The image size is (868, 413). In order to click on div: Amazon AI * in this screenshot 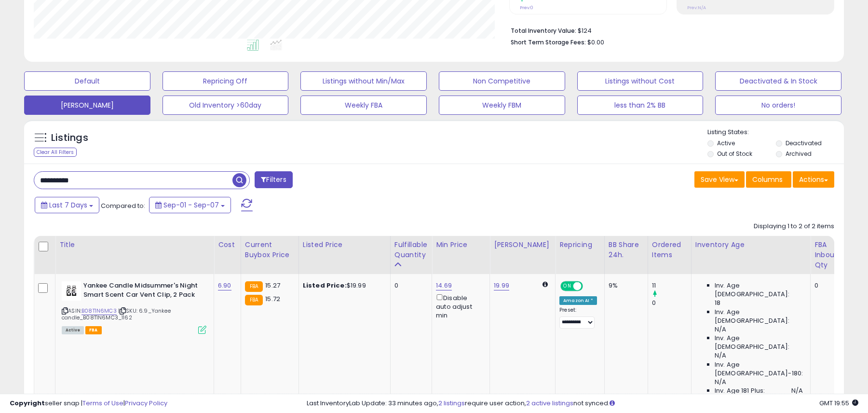, I will do `click(578, 300)`.